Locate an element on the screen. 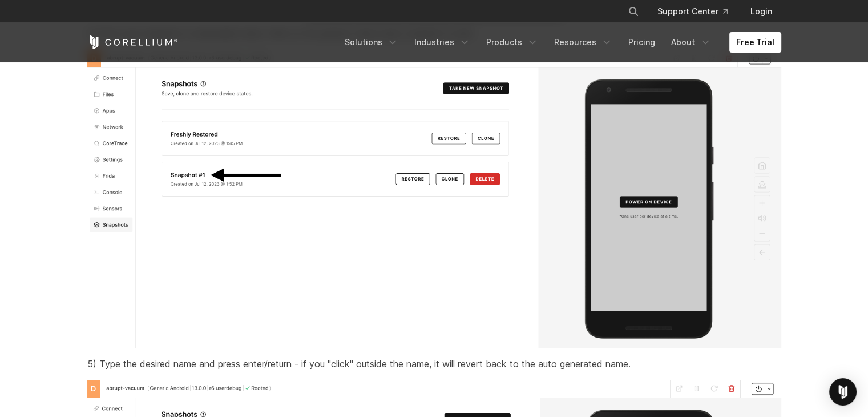  img: Screenshot%202023-07-12%20at%2013-54-11-png.png is located at coordinates (434, 198).